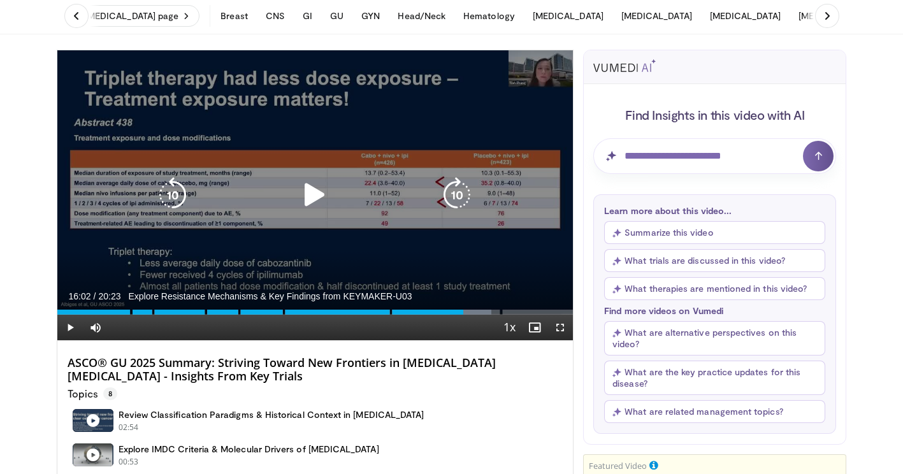 Image resolution: width=903 pixels, height=474 pixels. I want to click on input: Question for AI, so click(715, 156).